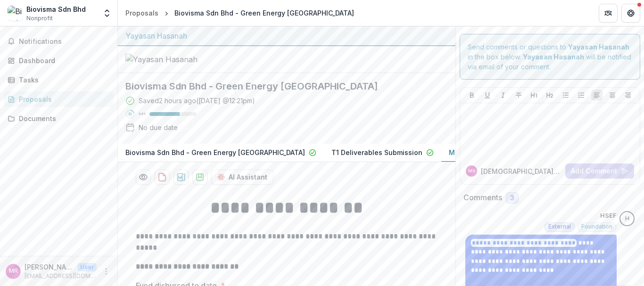 This screenshot has width=644, height=286. Describe the element at coordinates (518, 95) in the screenshot. I see `button: Strike` at that location.